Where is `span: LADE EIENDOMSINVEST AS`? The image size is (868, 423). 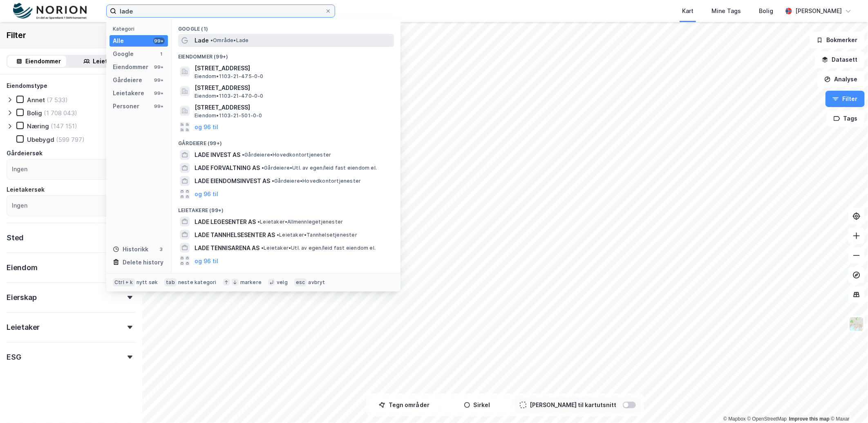 span: LADE EIENDOMSINVEST AS is located at coordinates (232, 181).